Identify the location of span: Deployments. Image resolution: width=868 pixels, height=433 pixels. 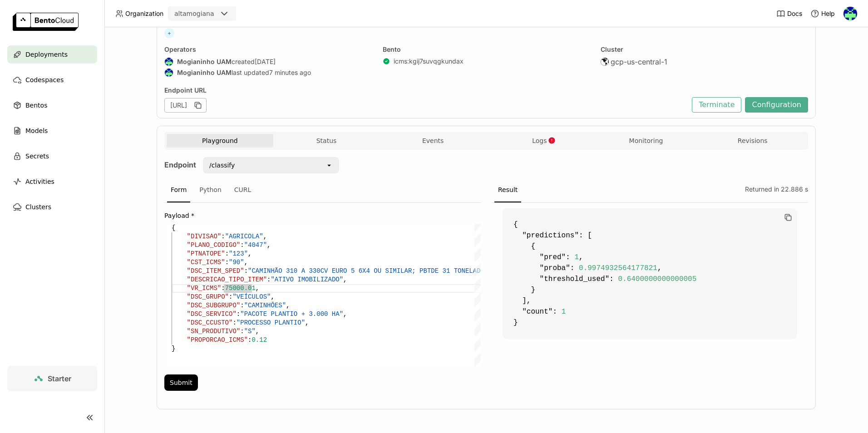
(46, 54).